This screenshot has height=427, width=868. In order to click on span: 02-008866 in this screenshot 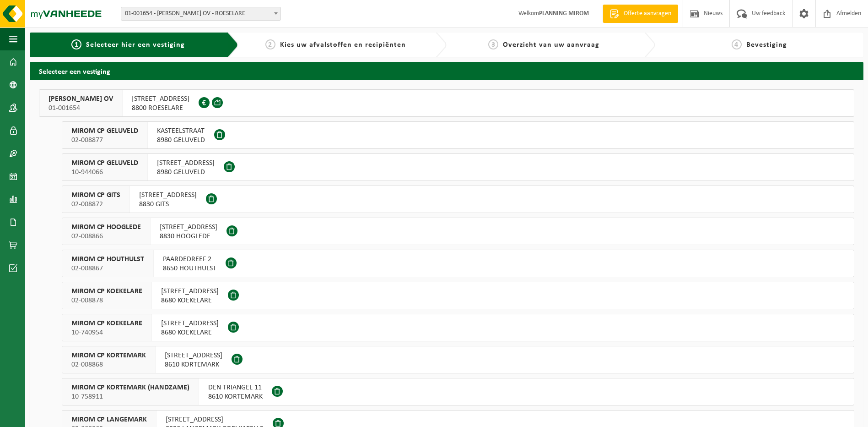, I will do `click(106, 236)`.